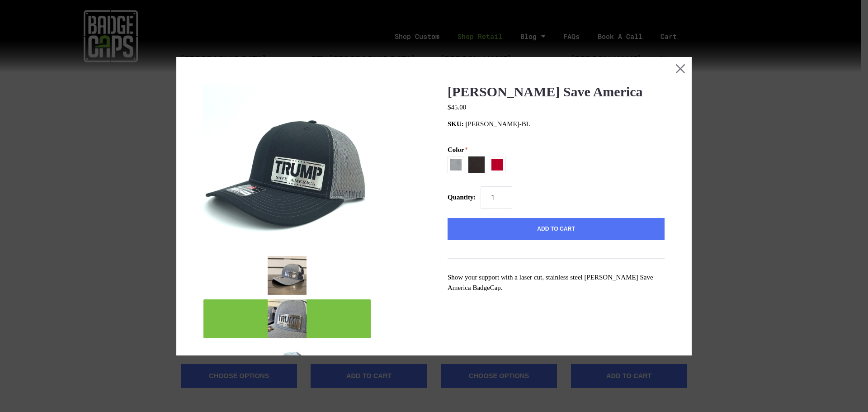 The width and height of the screenshot is (868, 412). What do you see at coordinates (462, 197) in the screenshot?
I see `span: Quantity:` at bounding box center [462, 197].